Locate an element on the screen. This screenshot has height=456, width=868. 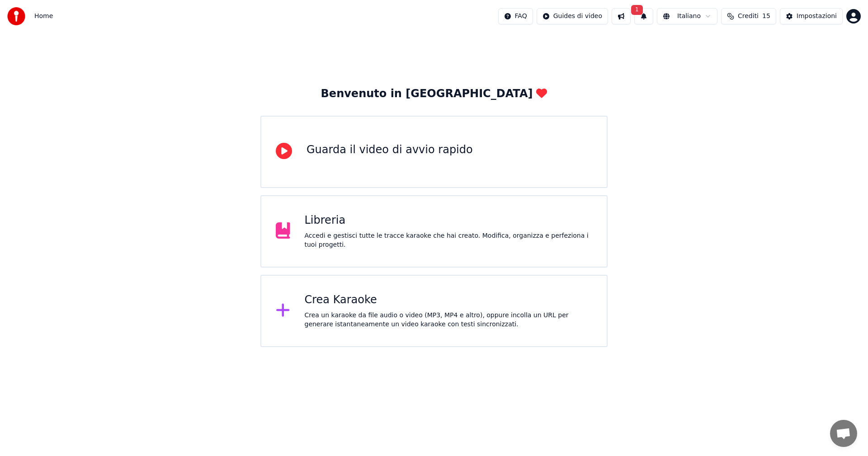
span: 15 is located at coordinates (767, 17).